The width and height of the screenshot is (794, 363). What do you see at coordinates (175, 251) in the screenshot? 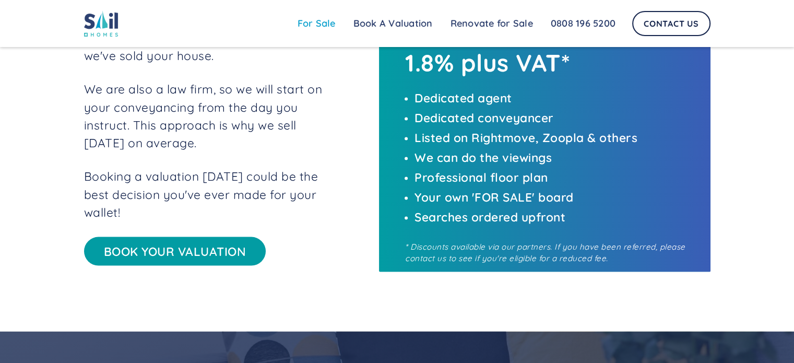
I see `a: Book your valuation` at bounding box center [175, 251].